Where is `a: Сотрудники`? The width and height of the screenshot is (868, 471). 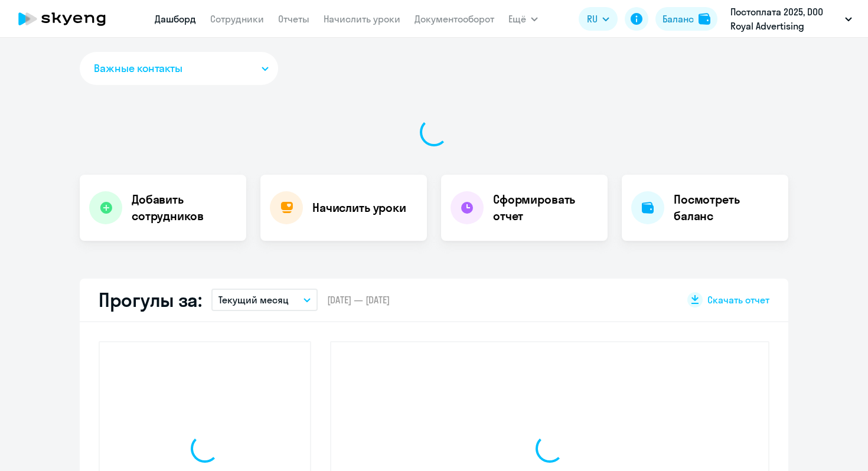 a: Сотрудники is located at coordinates (237, 19).